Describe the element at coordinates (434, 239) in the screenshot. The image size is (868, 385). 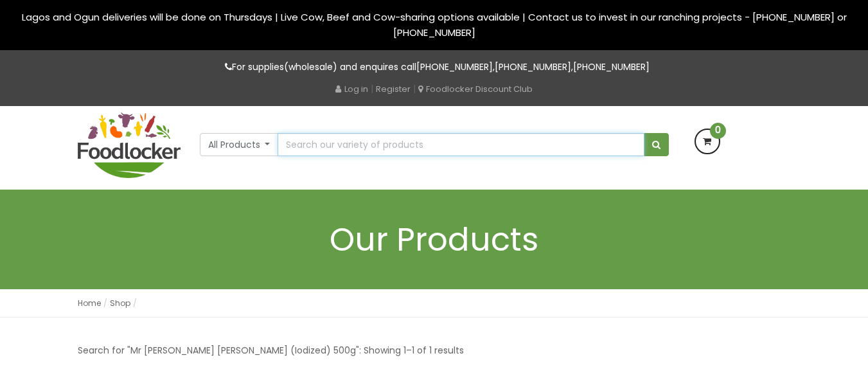
I see `h1: Our Products` at that location.